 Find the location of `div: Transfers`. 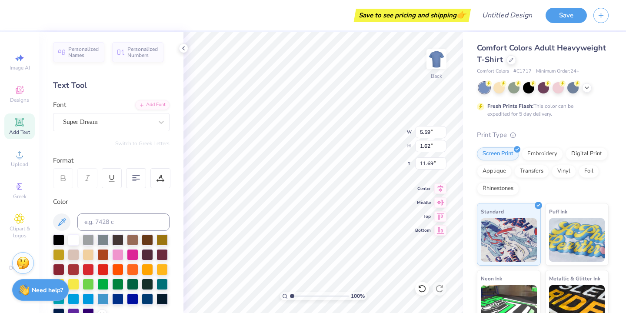

div: Transfers is located at coordinates (531, 171).